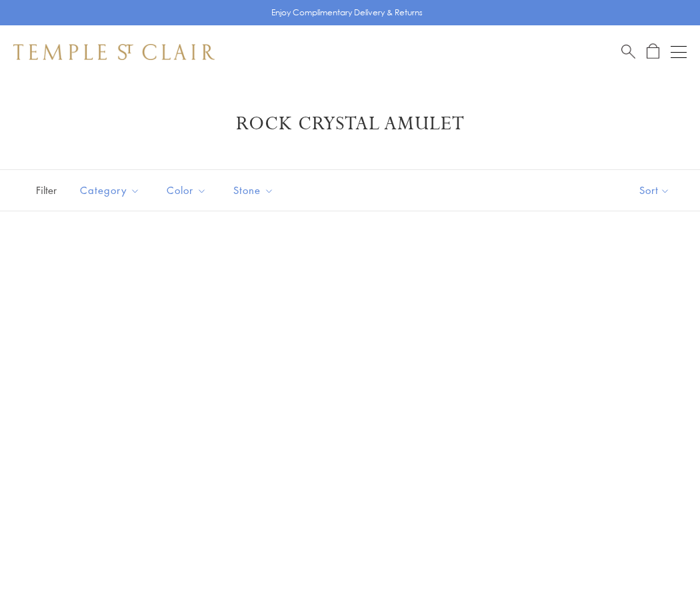 This screenshot has height=592, width=700. Describe the element at coordinates (110, 190) in the screenshot. I see `button: Category` at that location.